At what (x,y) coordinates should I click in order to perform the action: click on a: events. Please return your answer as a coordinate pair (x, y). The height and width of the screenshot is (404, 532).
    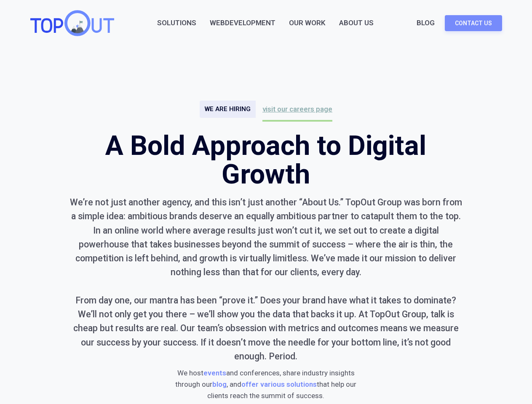
    Looking at the image, I should click on (215, 373).